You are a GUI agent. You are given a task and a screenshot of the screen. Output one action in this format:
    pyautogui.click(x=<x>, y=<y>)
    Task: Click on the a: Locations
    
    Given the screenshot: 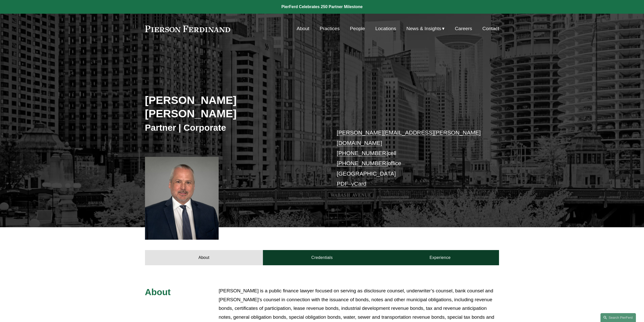 What is the action you would take?
    pyautogui.click(x=386, y=29)
    